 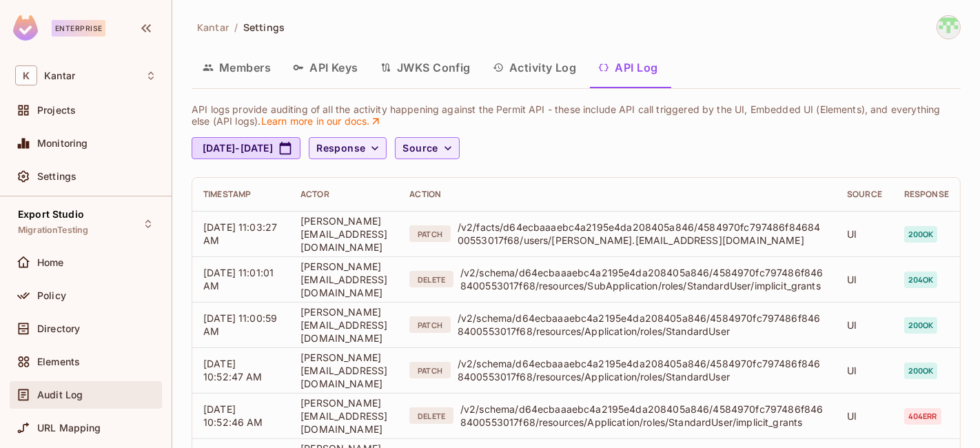 I want to click on span: Workspace: Kantar, so click(x=59, y=75).